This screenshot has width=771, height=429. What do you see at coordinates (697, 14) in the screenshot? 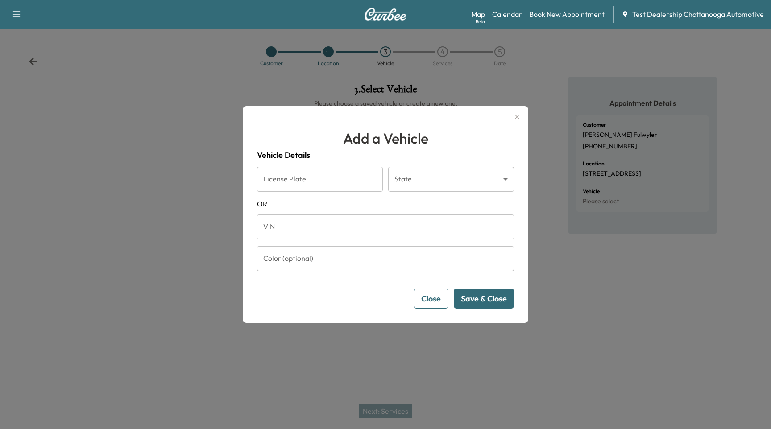
I see `span: Test Dealership Chattanooga Automotive` at bounding box center [697, 14].